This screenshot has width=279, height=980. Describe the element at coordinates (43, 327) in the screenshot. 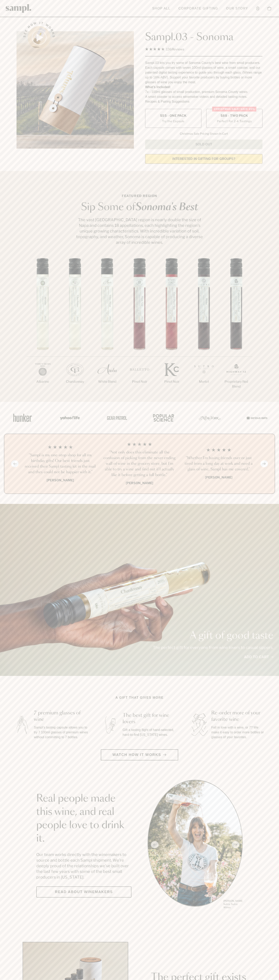

I see `li: 1 / 7` at that location.